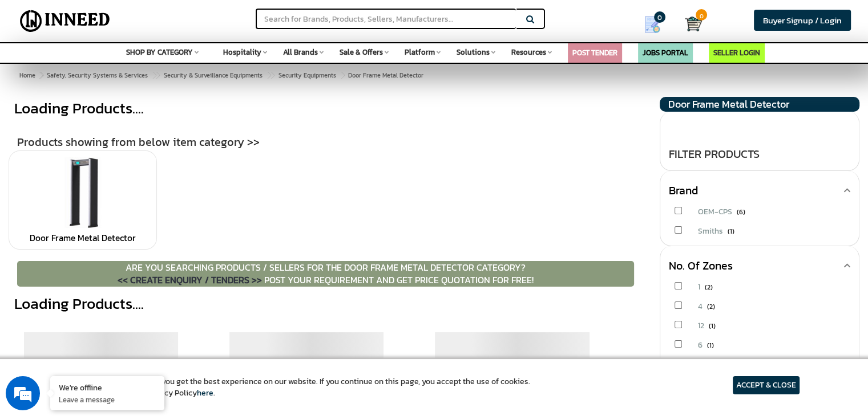 This screenshot has width=868, height=416. I want to click on span: All Brands, so click(301, 52).